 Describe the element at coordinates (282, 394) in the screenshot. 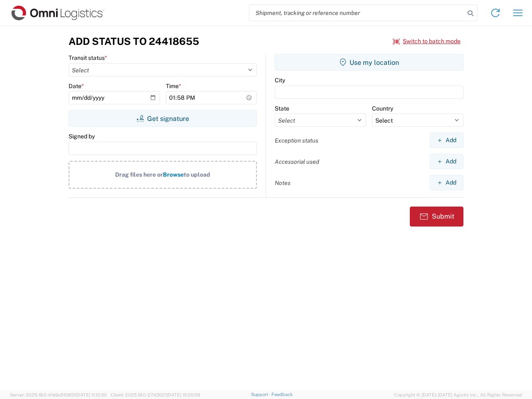

I see `a: Feedback` at that location.